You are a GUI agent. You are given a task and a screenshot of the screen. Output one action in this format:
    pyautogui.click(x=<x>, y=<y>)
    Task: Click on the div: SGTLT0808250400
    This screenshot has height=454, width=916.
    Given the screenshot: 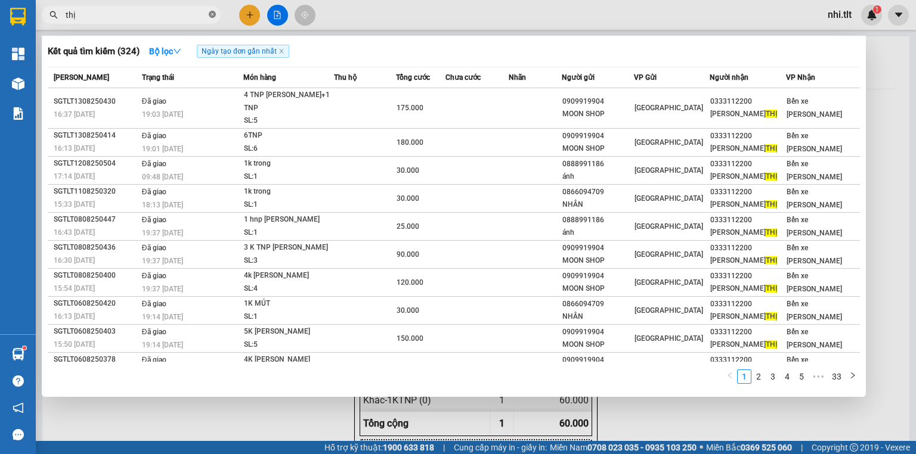 What is the action you would take?
    pyautogui.click(x=96, y=276)
    